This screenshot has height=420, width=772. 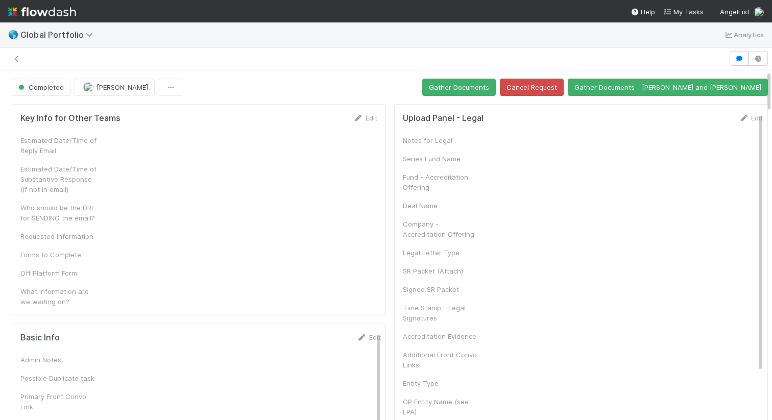 I want to click on h5: Upload Panel - Legal, so click(x=443, y=118).